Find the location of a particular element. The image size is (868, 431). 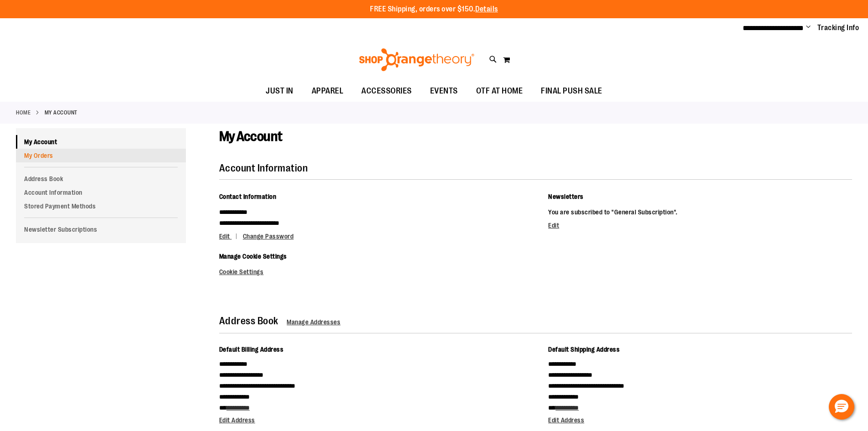

span: Default Billing Address is located at coordinates (252, 349).